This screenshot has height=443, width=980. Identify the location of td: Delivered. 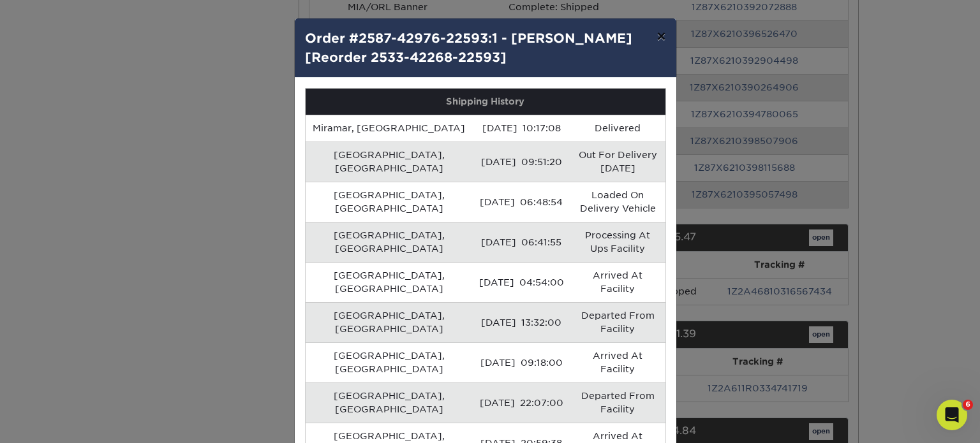
(617, 128).